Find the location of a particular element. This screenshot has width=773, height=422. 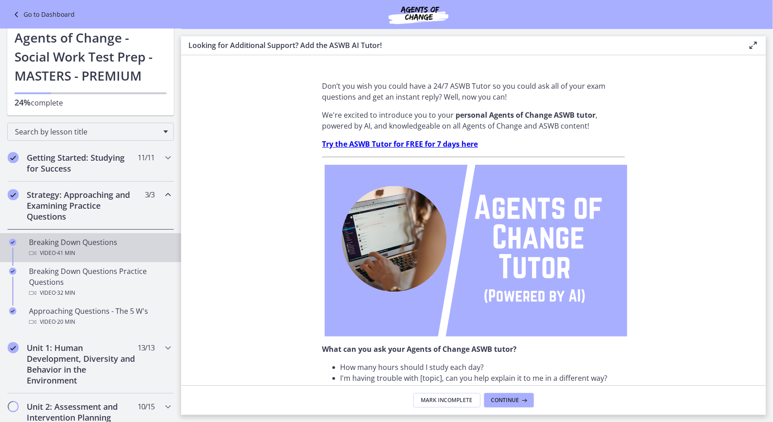

div: Search by lesson title is located at coordinates (91, 132).